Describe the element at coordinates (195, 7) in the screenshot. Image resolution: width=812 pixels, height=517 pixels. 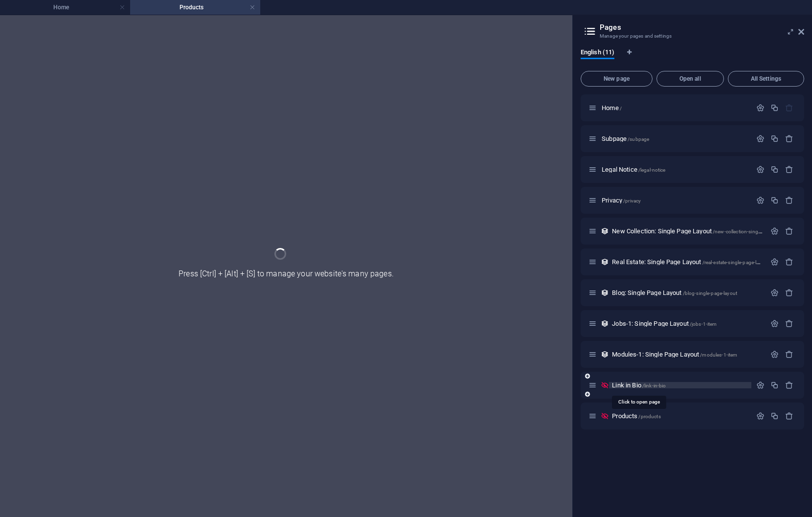
I see `h4: Products` at that location.